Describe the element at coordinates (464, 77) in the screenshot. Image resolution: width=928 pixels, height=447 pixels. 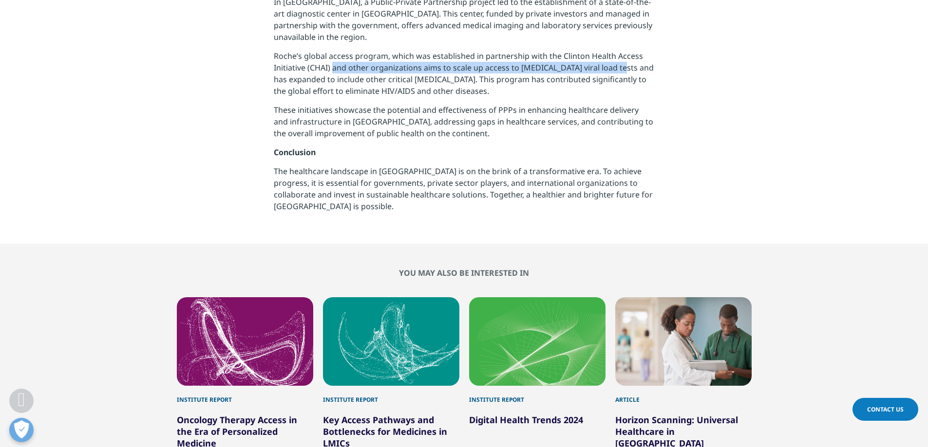
I see `p: Roche’s global access program, which was established in partnership with the Clinton Health Acces...` at that location.